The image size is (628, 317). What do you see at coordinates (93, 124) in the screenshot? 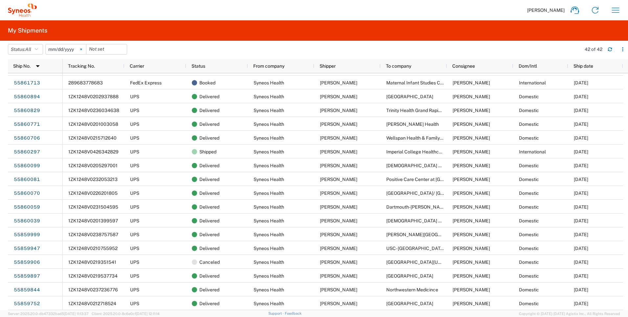
I see `span: 1ZK1248V0201003058` at bounding box center [93, 124].